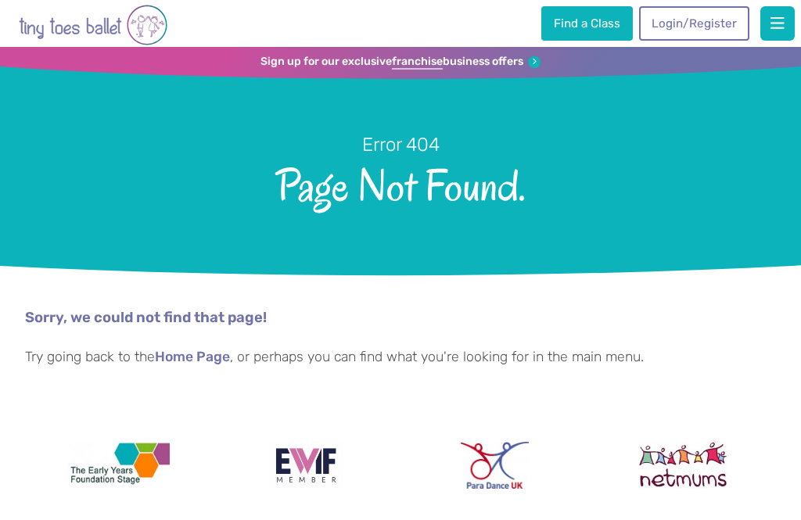 The image size is (801, 520). I want to click on p: Try going back to the , or perhaps you can find what you're looking for in the main menu., so click(401, 357).